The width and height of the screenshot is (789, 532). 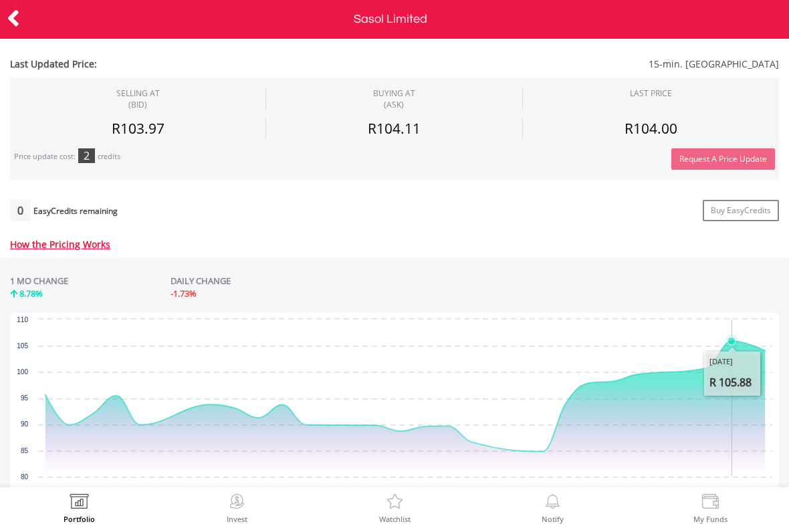 What do you see at coordinates (109, 157) in the screenshot?
I see `div: credits` at bounding box center [109, 157].